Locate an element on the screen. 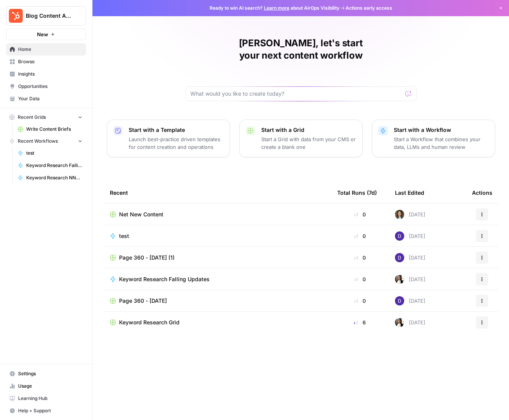 This screenshot has height=420, width=509. span: Home is located at coordinates (50, 50).